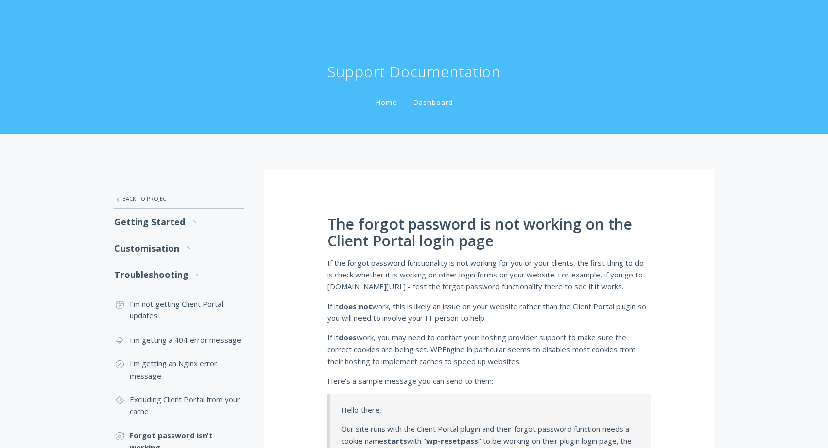  I want to click on a: Back to Project, so click(179, 199).